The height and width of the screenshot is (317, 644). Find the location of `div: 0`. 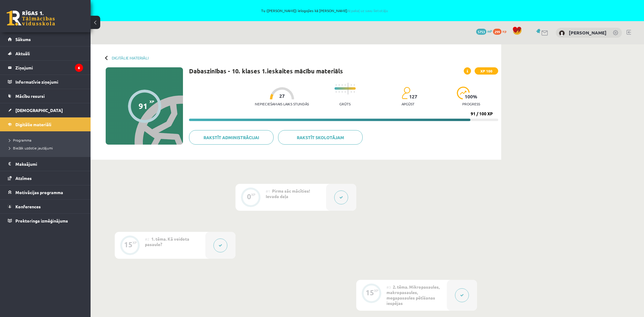

div: 0 is located at coordinates (249, 196).